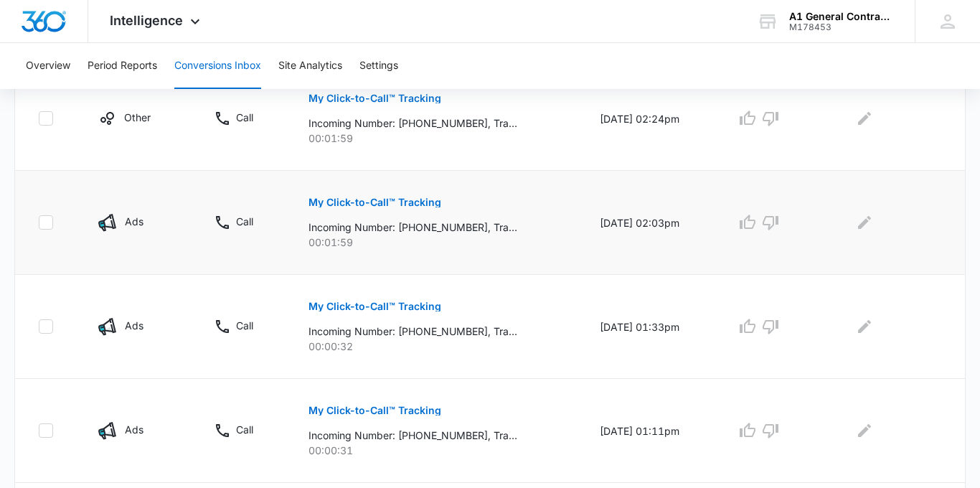 The height and width of the screenshot is (488, 980). What do you see at coordinates (122, 66) in the screenshot?
I see `button: Period Reports` at bounding box center [122, 66].